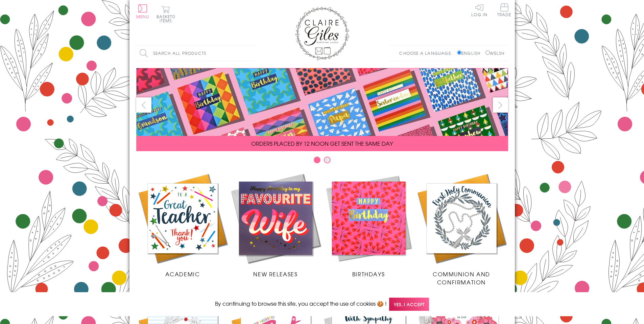 This screenshot has height=324, width=644. I want to click on p: Choose a language:, so click(428, 53).